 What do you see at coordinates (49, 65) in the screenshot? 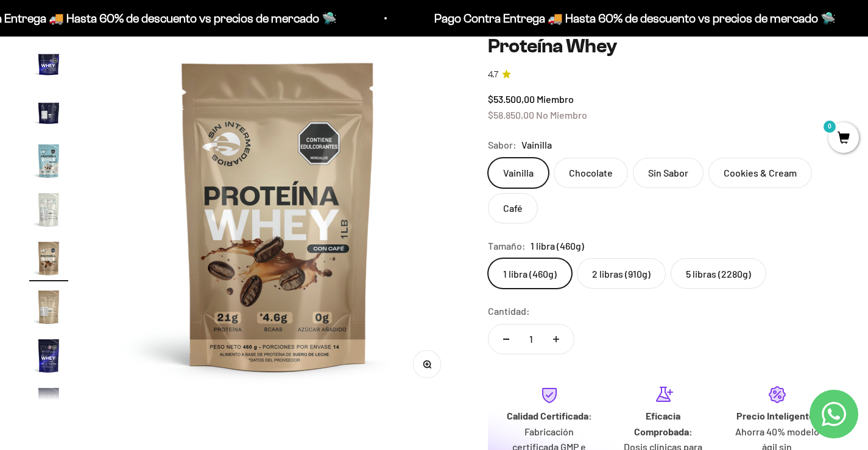
I see `button: Ir al artículo 12` at bounding box center [49, 65].